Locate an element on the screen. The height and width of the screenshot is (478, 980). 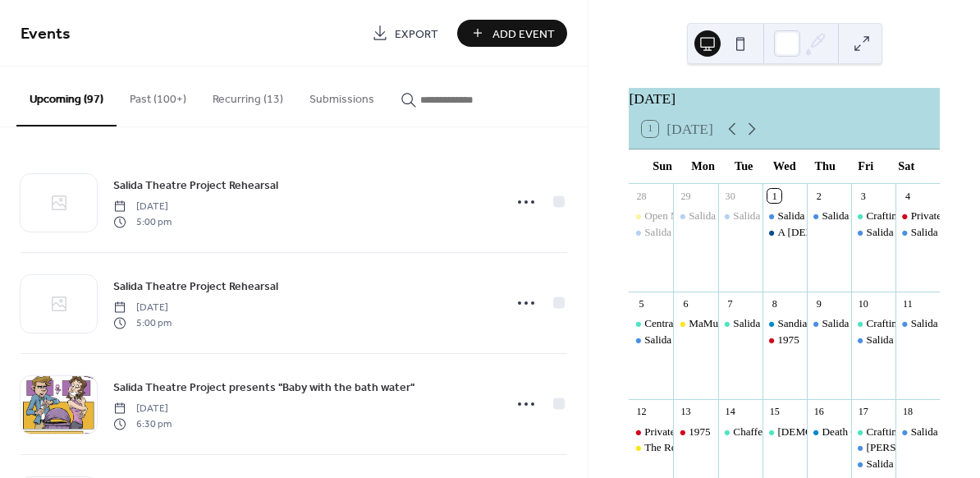
button: Recurring (13) is located at coordinates (248, 96).